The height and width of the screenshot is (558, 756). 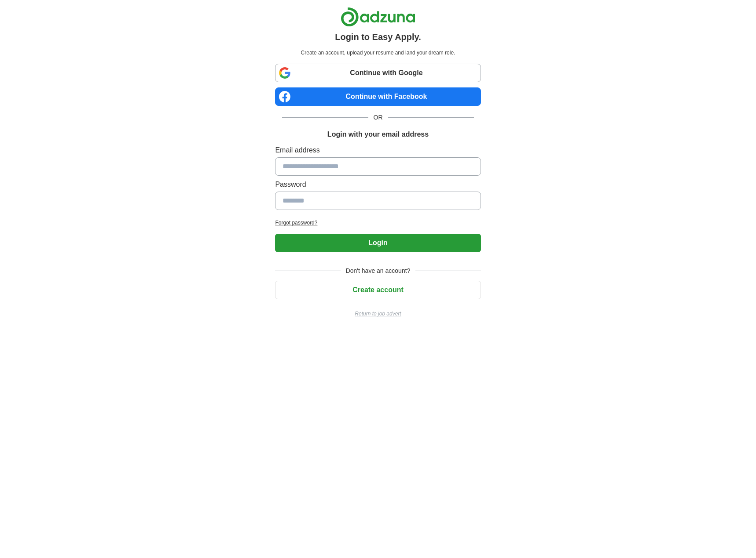 I want to click on button: Create account, so click(x=377, y=290).